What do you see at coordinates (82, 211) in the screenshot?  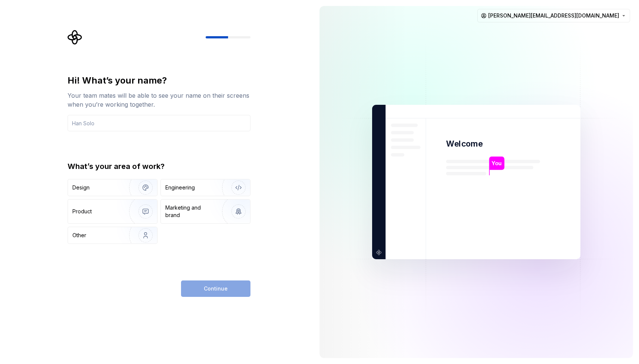 I see `div: Product` at bounding box center [82, 211].